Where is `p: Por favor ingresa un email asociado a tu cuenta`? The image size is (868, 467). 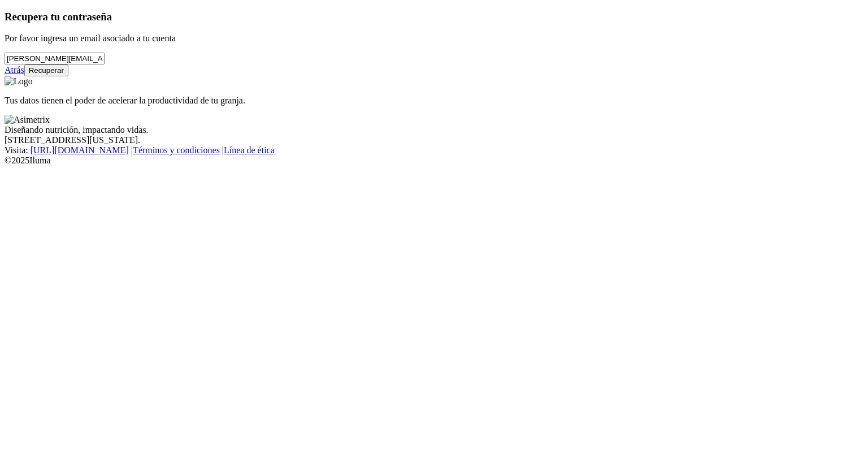 p: Por favor ingresa un email asociado a tu cuenta is located at coordinates (434, 39).